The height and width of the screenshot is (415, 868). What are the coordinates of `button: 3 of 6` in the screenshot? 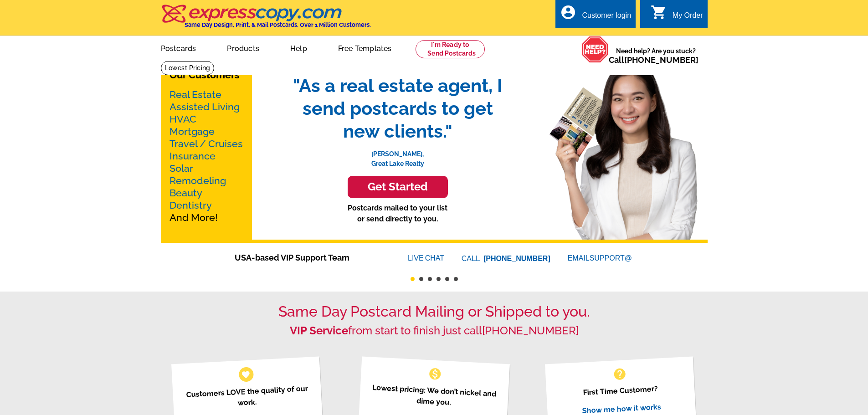 It's located at (430, 279).